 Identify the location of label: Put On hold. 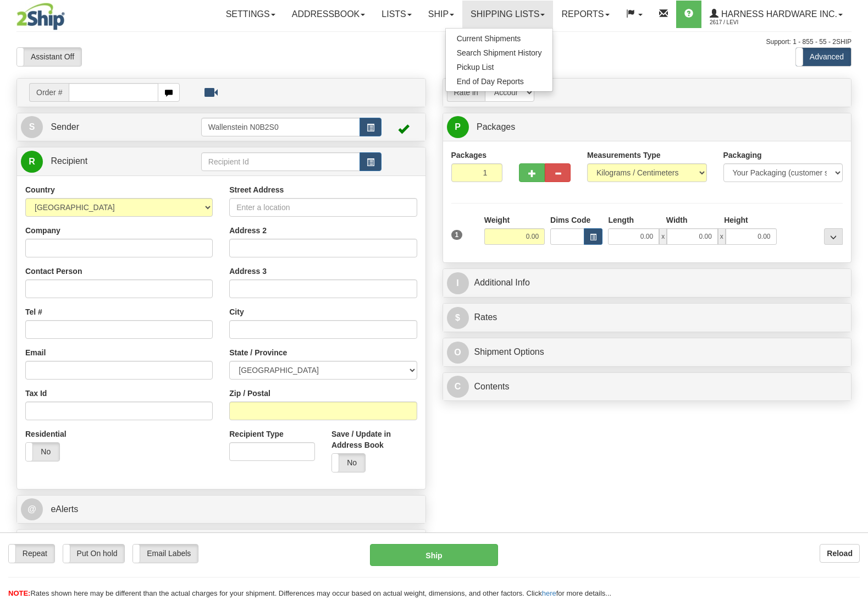
(94, 553).